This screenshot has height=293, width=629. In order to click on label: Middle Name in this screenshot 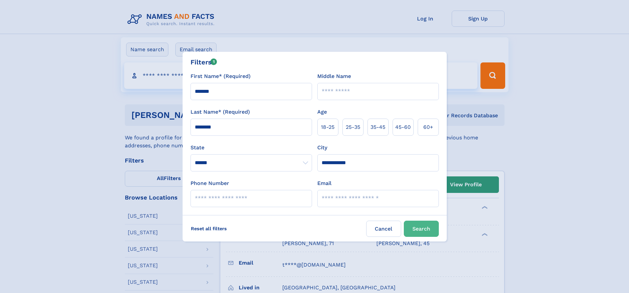, I will do `click(334, 76)`.